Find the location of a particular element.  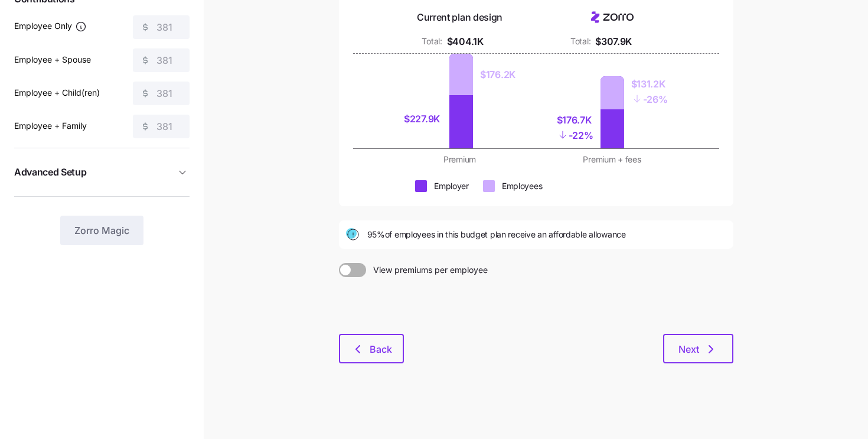

div: - 26% is located at coordinates (650, 99).